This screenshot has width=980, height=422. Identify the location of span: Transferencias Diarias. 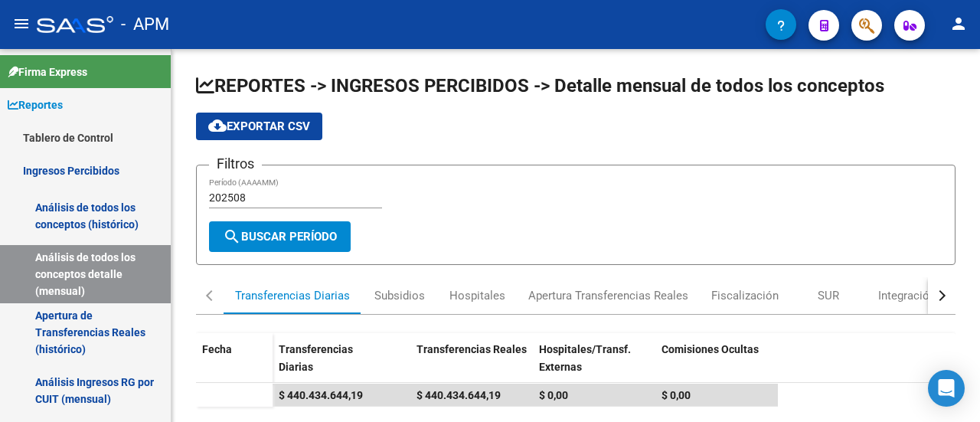
(315, 358).